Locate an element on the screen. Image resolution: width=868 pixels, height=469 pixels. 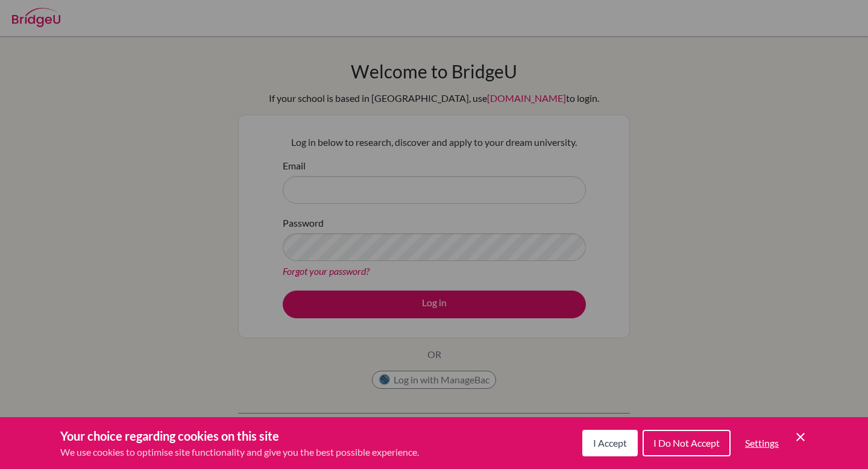
span: I Accept is located at coordinates (610, 443).